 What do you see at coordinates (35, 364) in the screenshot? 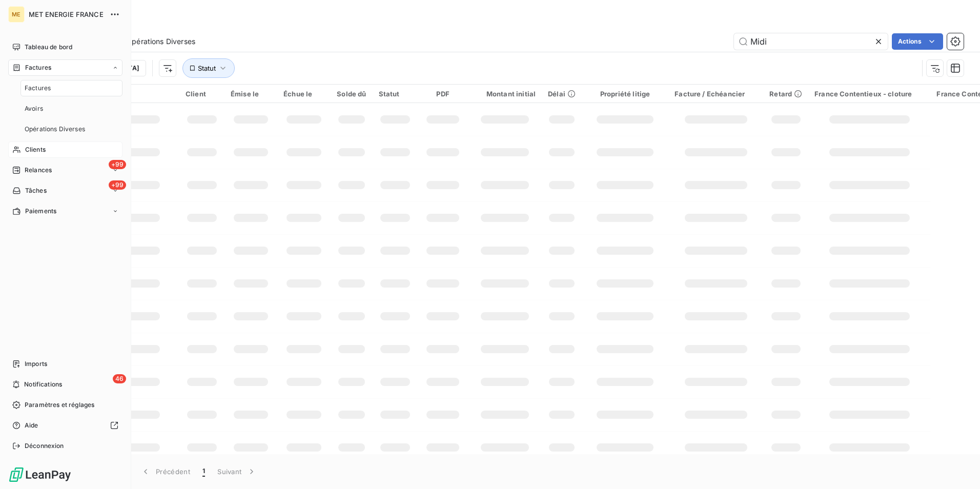
I see `span: Imports` at bounding box center [35, 364].